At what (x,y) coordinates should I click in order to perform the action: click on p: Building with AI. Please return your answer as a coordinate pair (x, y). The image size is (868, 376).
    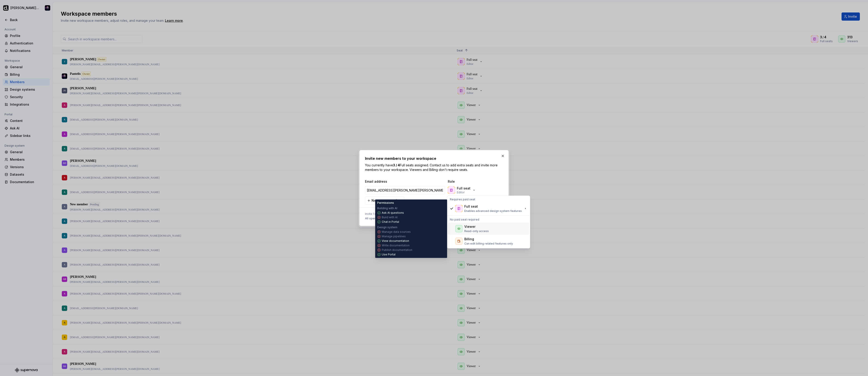
    Looking at the image, I should click on (387, 208).